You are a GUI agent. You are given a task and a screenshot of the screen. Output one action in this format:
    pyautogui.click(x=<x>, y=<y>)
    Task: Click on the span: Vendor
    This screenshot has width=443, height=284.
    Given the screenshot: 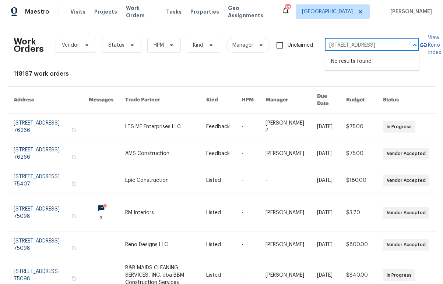 What is the action you would take?
    pyautogui.click(x=70, y=45)
    